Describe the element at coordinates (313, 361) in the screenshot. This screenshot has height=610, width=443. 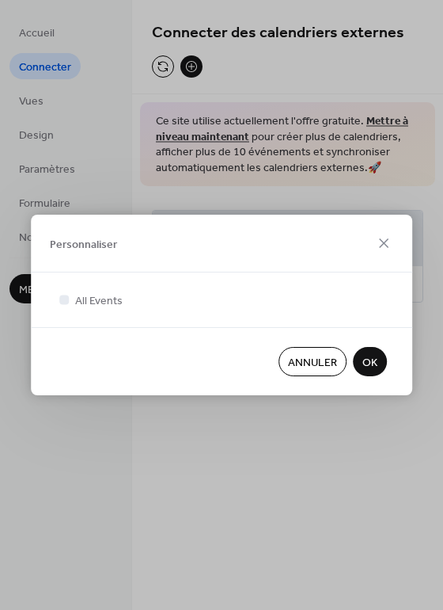
I see `button: Annuler` at that location.